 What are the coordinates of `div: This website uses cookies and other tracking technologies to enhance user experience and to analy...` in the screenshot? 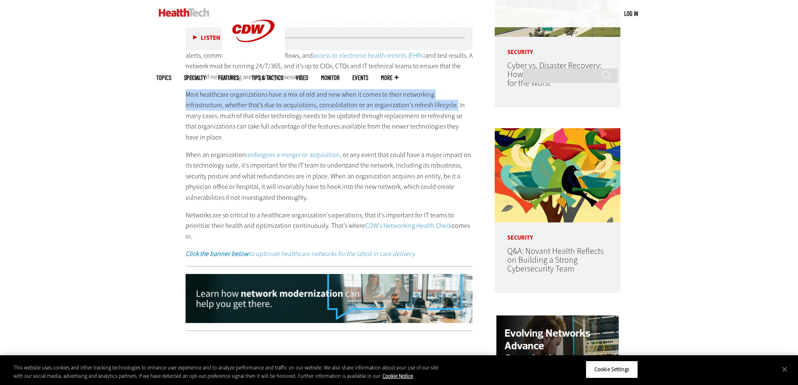 It's located at (226, 372).